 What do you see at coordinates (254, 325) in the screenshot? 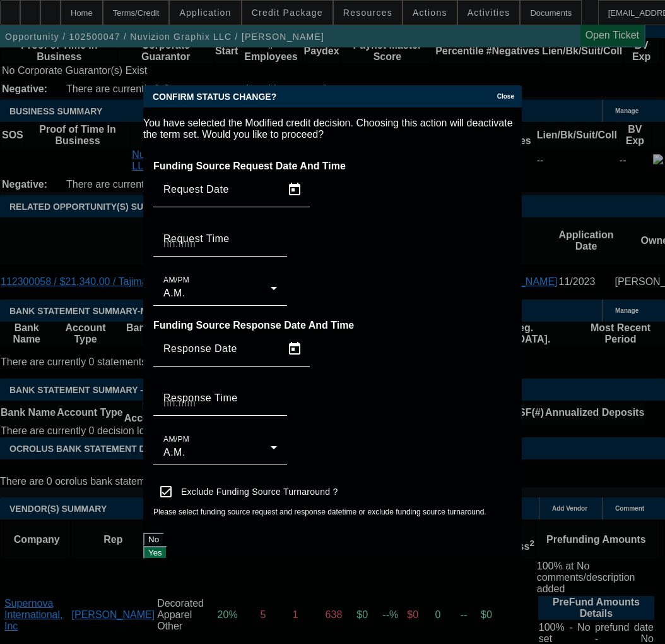
I see `b: Funding Source Response Date And Time` at bounding box center [254, 325].